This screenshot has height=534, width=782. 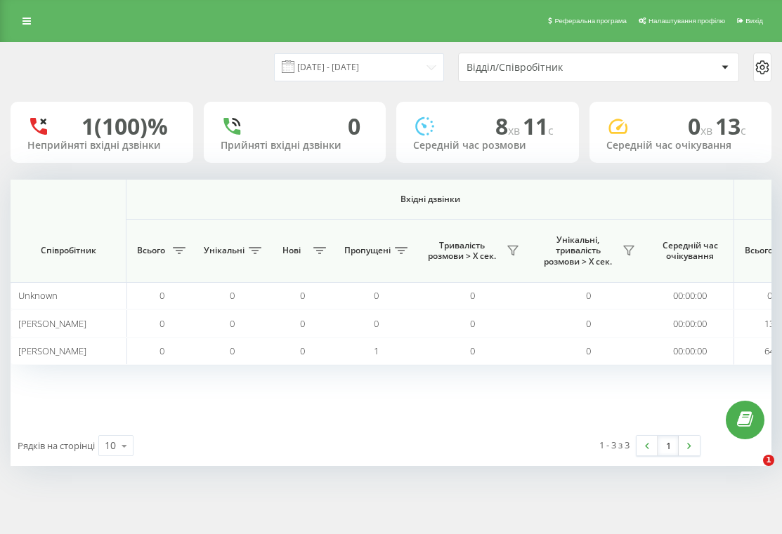 What do you see at coordinates (538, 126) in the screenshot?
I see `span: 11` at bounding box center [538, 126].